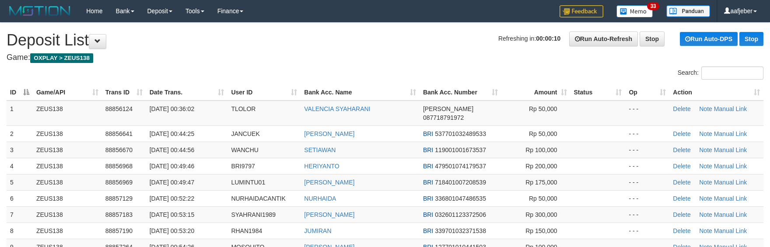 The height and width of the screenshot is (247, 770). I want to click on strong: 00:00:10, so click(548, 39).